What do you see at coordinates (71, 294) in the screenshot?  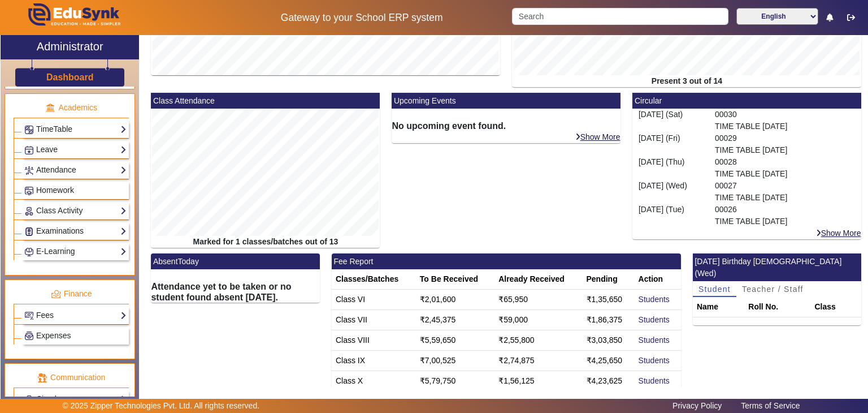 I see `p: Finance` at bounding box center [71, 294].